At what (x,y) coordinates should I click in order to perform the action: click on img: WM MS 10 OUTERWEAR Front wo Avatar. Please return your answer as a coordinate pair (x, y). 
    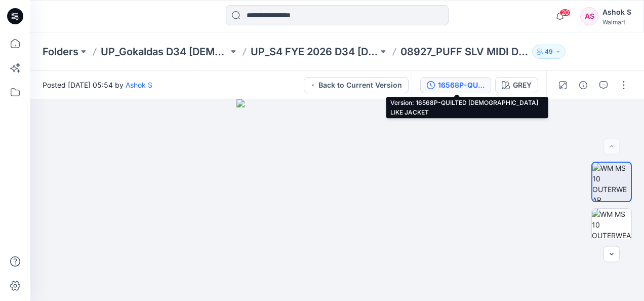
    Looking at the image, I should click on (612, 229).